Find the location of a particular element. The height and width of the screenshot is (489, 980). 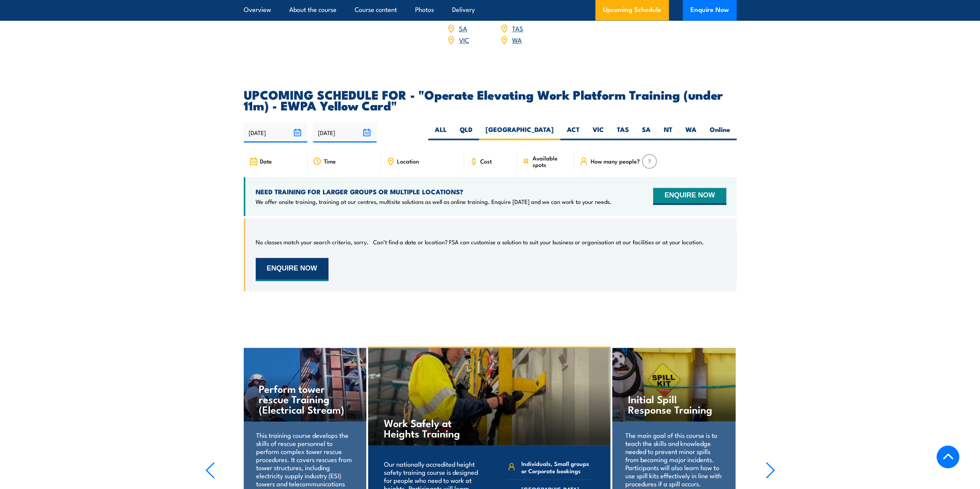

label: TAS is located at coordinates (623, 132).